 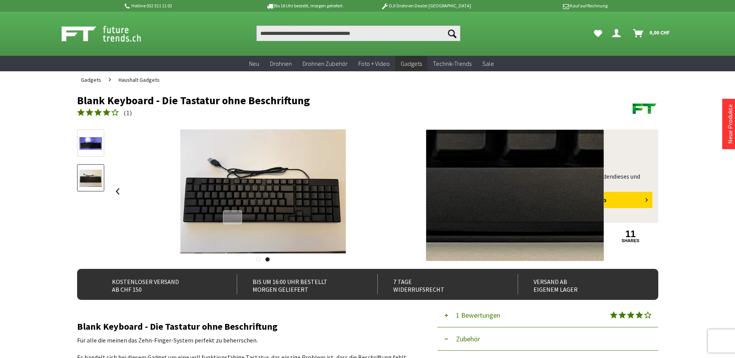 What do you see at coordinates (110, 34) in the screenshot?
I see `img: Shop Futuretrends - zur Startseite wechseln` at bounding box center [110, 34].